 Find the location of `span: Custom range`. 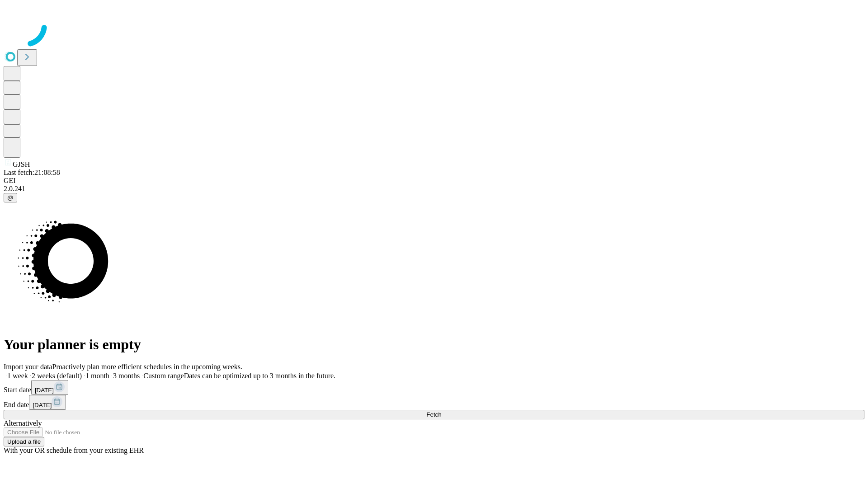

span: Custom range is located at coordinates (163, 376).